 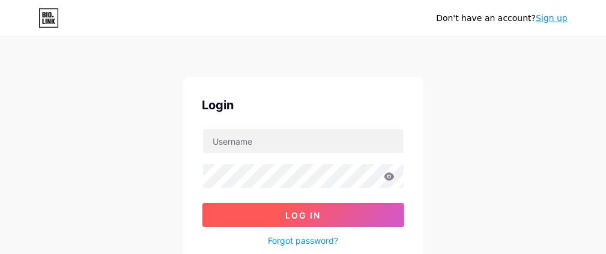 What do you see at coordinates (551, 18) in the screenshot?
I see `a: Sign up` at bounding box center [551, 18].